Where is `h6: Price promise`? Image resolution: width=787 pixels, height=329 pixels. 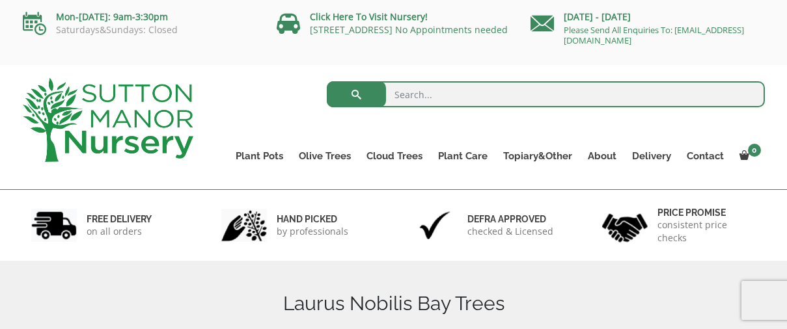 h6: Price promise is located at coordinates (707, 213).